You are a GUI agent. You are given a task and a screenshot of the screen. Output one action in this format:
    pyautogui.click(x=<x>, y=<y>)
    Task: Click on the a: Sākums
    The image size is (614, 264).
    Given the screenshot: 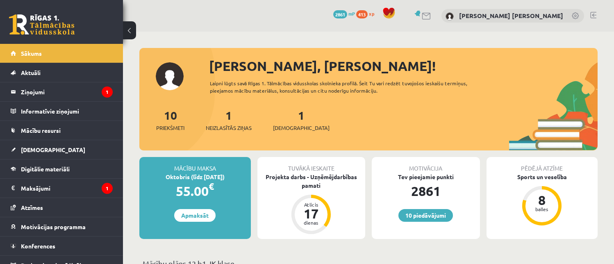 What is the action you would take?
    pyautogui.click(x=62, y=53)
    